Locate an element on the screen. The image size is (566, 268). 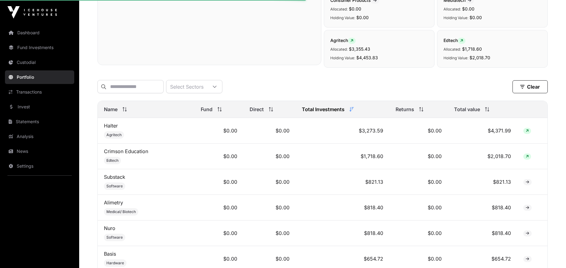
div: Chat Widget is located at coordinates (550, 253).